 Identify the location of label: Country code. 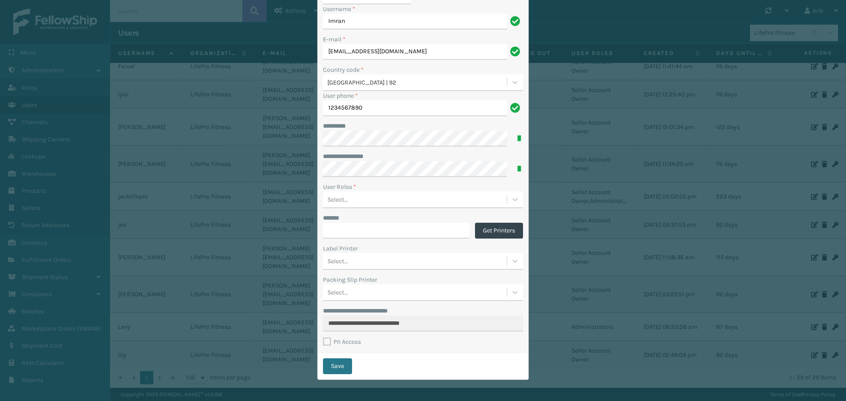
(343, 70).